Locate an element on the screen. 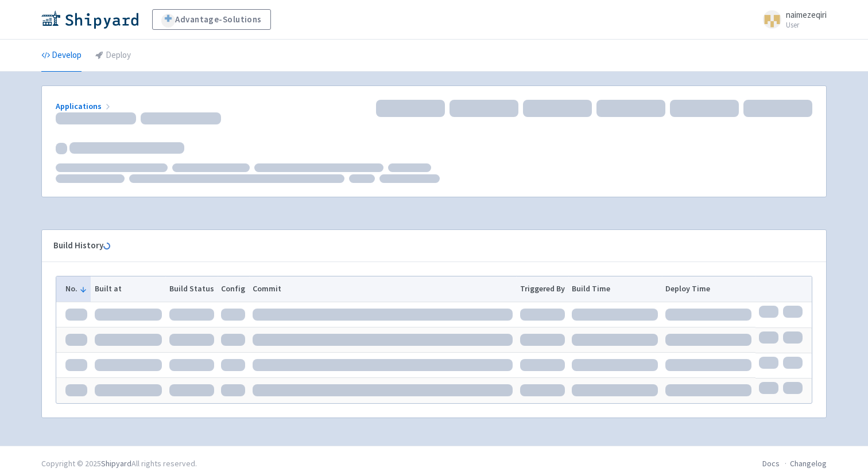 Image resolution: width=868 pixels, height=472 pixels. img: Shipyard logo is located at coordinates (89, 20).